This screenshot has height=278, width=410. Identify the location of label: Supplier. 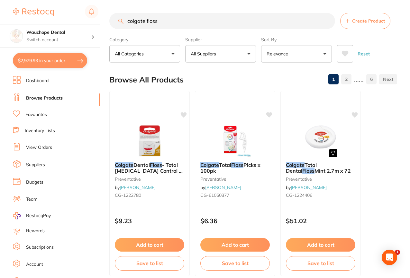
(221, 40).